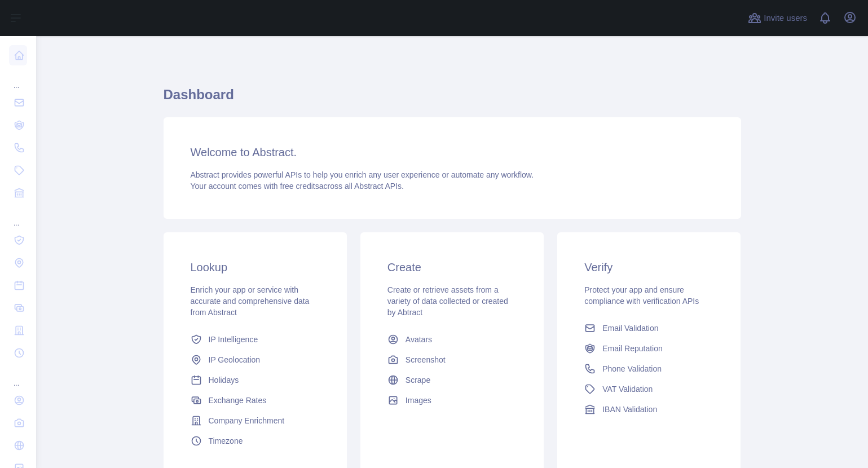 The height and width of the screenshot is (468, 868). What do you see at coordinates (633, 348) in the screenshot?
I see `span: Email Reputation` at bounding box center [633, 348].